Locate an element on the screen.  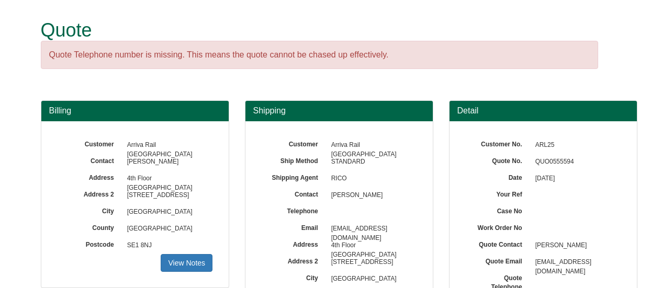
label: Shipping Agent is located at coordinates (293, 176).